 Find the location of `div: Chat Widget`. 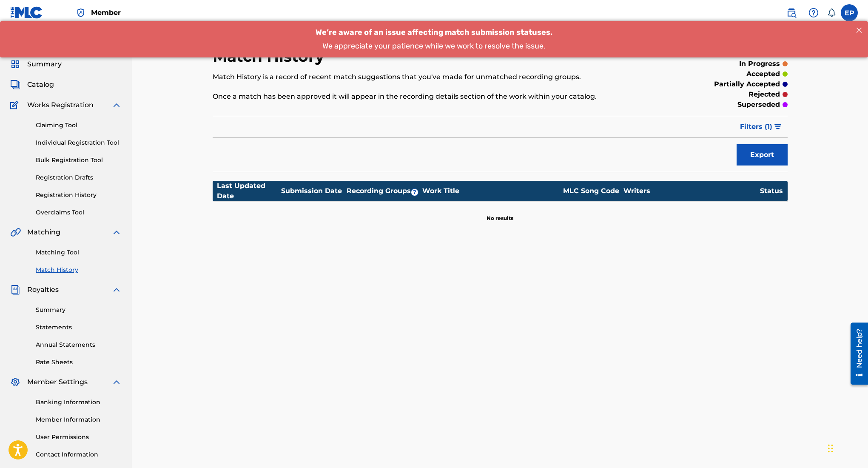

div: Chat Widget is located at coordinates (846, 447).